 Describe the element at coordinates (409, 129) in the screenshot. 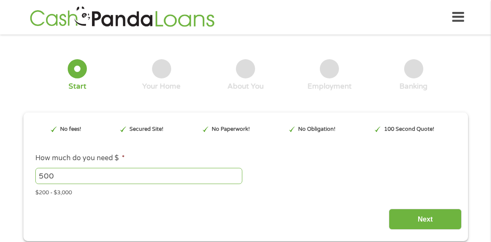

I see `p: 100 Second Quote!` at that location.